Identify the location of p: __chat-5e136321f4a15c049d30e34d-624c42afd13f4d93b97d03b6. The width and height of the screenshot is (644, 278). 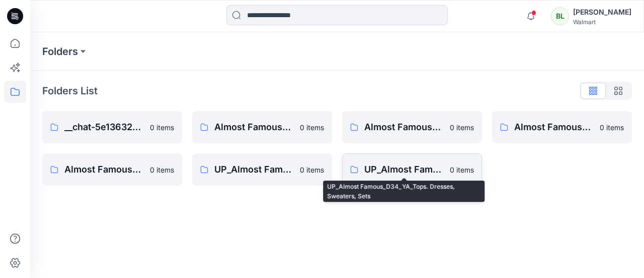
(104, 127).